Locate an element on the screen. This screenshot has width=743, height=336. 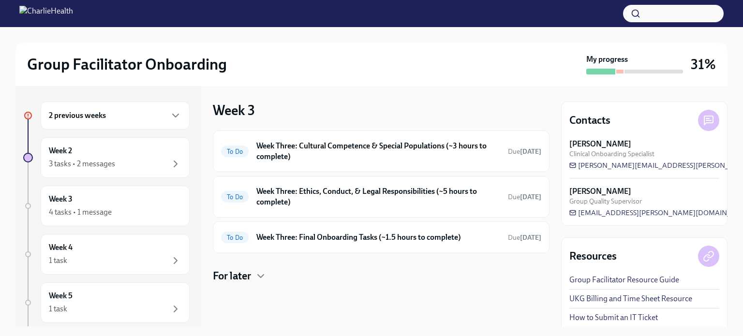
a: UKG Billing and Time Sheet Resource is located at coordinates (630, 299).